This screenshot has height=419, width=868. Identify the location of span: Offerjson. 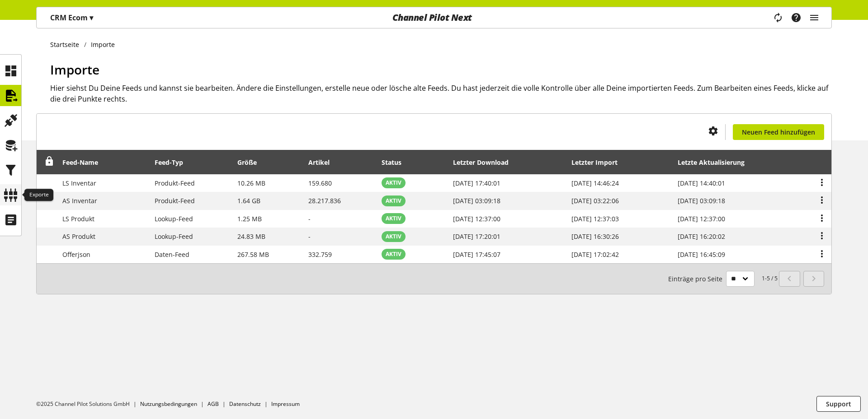
(77, 254).